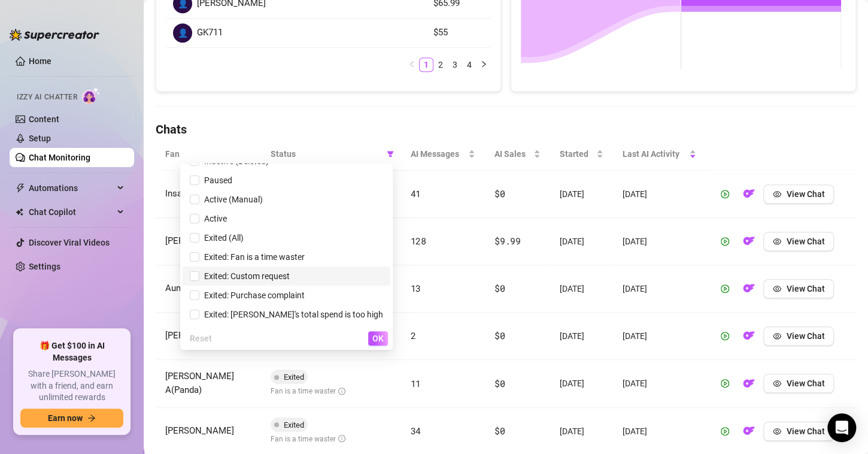  I want to click on li: 4, so click(469, 65).